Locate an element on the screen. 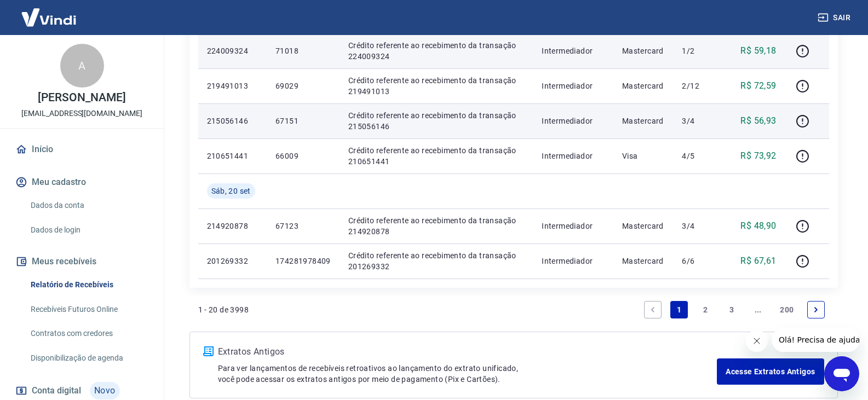 The height and width of the screenshot is (400, 868). p: R$ 67,61 is located at coordinates (758, 261).